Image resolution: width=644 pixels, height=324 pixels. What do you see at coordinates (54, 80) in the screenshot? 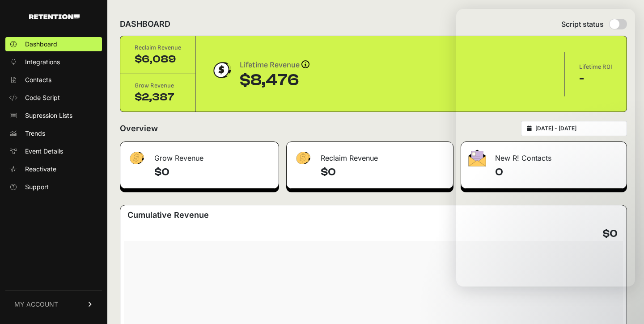
I see `a: Contacts` at bounding box center [54, 80].